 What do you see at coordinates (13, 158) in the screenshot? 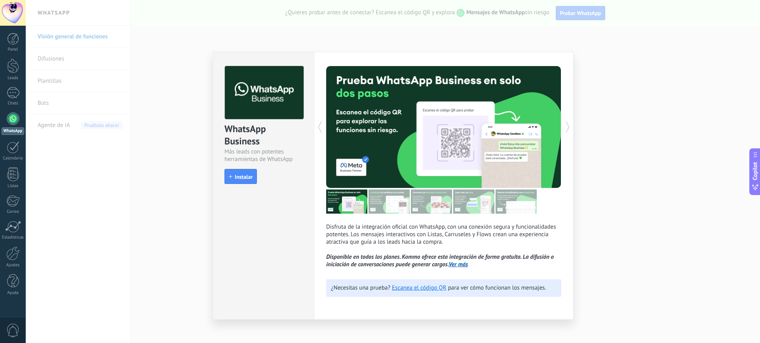
I see `div: Calendario` at bounding box center [13, 158].